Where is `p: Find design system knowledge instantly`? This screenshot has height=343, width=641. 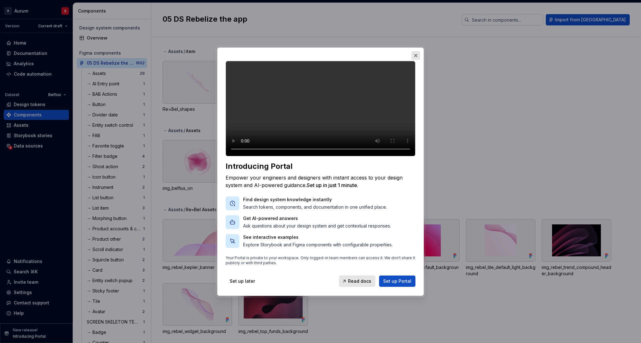 p: Find design system knowledge instantly is located at coordinates (315, 199).